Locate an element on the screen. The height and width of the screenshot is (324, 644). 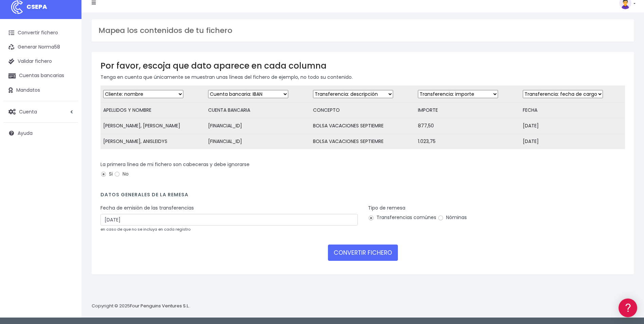
span: Cuenta is located at coordinates (28, 111).